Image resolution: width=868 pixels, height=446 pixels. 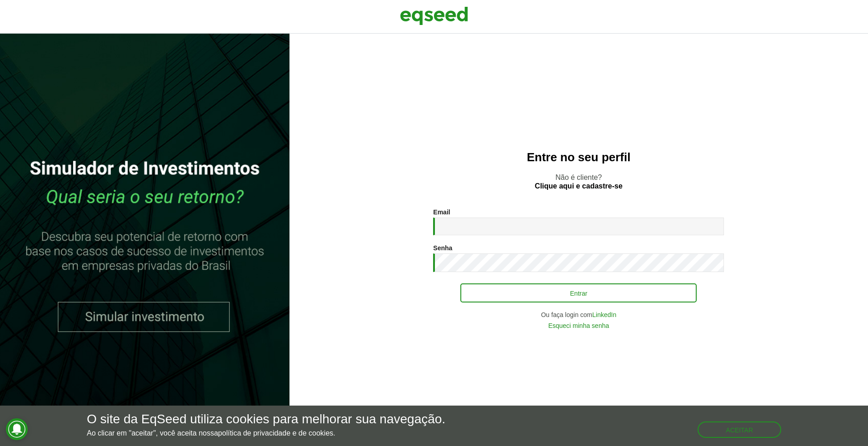 What do you see at coordinates (578, 186) in the screenshot?
I see `a: Clique aqui e cadastre-se` at bounding box center [578, 186].